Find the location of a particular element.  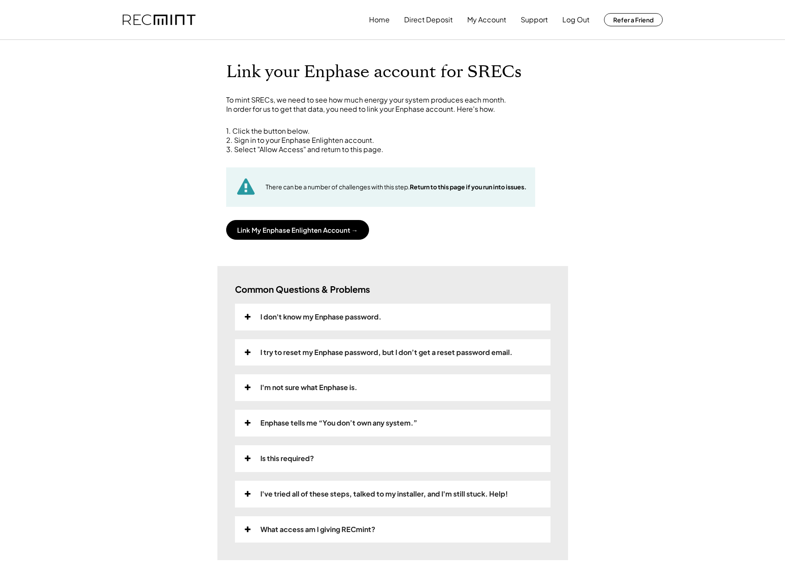

button: Direct Deposit is located at coordinates (428, 20).